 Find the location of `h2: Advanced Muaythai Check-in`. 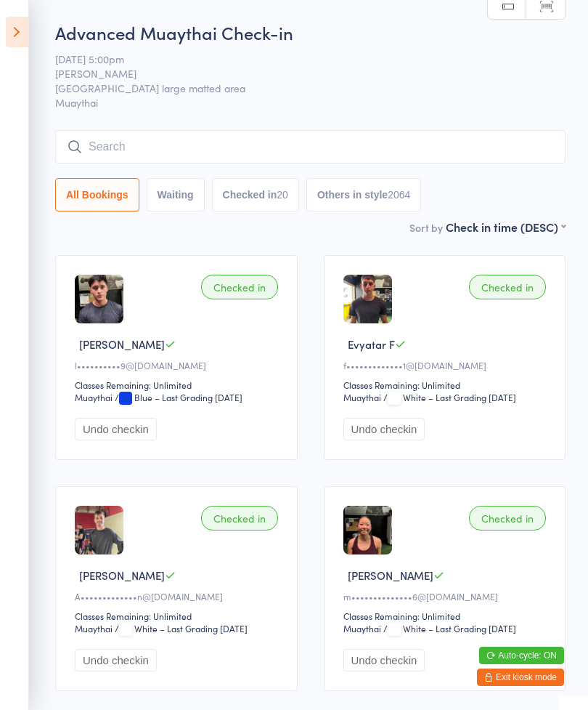

h2: Advanced Muaythai Check-in is located at coordinates (310, 32).